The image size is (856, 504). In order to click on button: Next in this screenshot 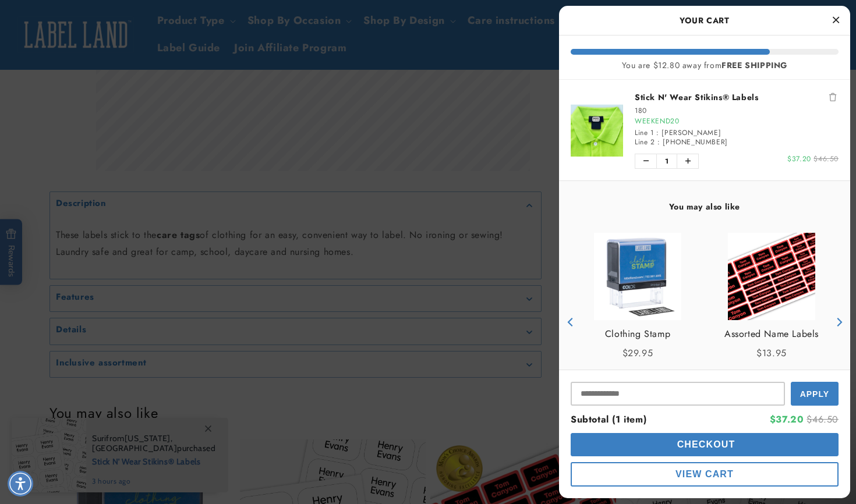, I will do `click(839, 322)`.